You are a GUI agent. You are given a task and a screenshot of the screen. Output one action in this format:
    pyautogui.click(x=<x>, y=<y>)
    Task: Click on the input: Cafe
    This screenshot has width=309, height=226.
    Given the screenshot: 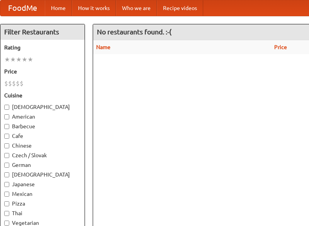 What is the action you would take?
    pyautogui.click(x=7, y=136)
    